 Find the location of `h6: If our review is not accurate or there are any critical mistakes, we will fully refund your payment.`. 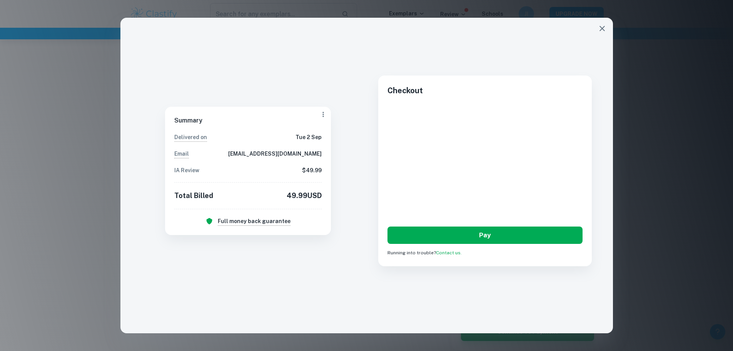

h6: If our review is not accurate or there are any critical mistakes, we will fully refund your payment. is located at coordinates (254, 221).